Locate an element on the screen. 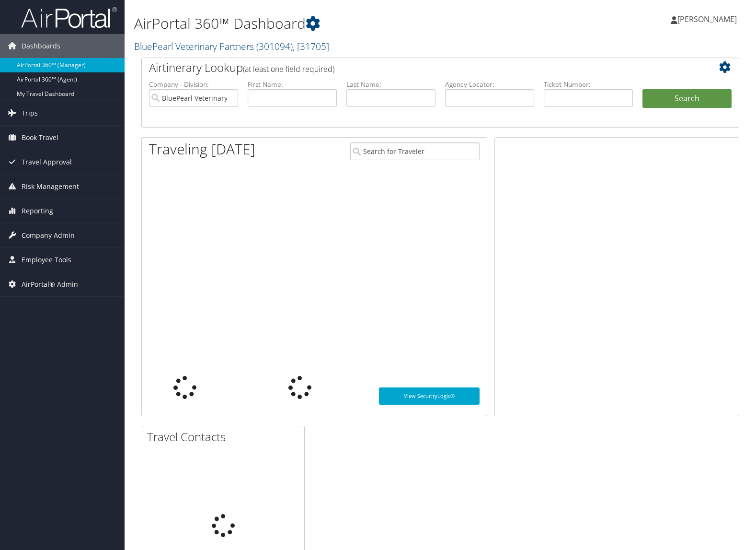 This screenshot has height=550, width=756. span: Company Admin is located at coordinates (48, 236).